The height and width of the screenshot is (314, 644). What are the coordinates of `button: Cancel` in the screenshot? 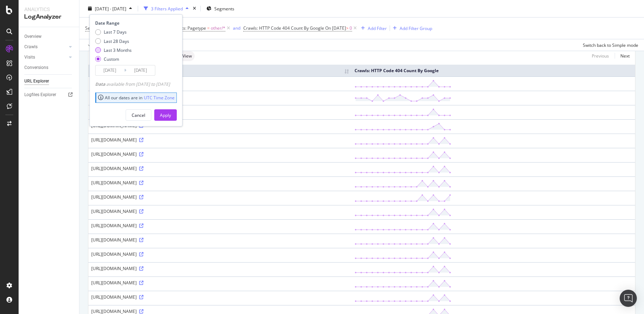 It's located at (138, 115).